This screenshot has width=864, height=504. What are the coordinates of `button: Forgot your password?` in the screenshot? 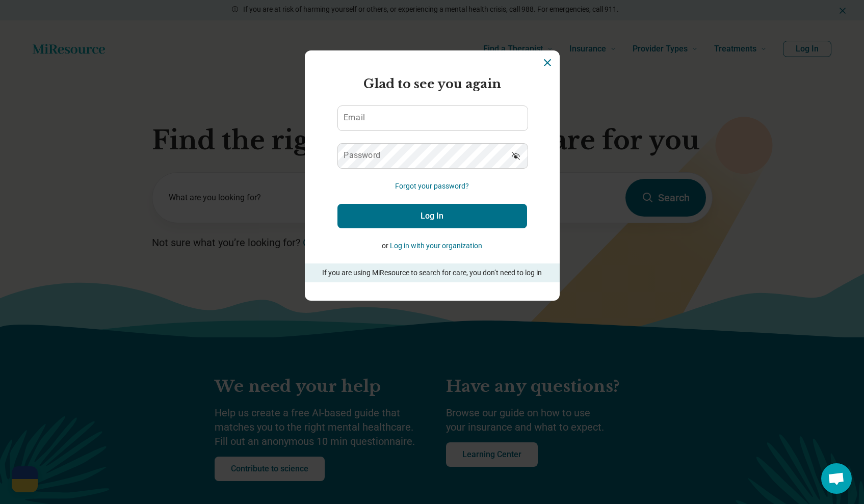 It's located at (432, 186).